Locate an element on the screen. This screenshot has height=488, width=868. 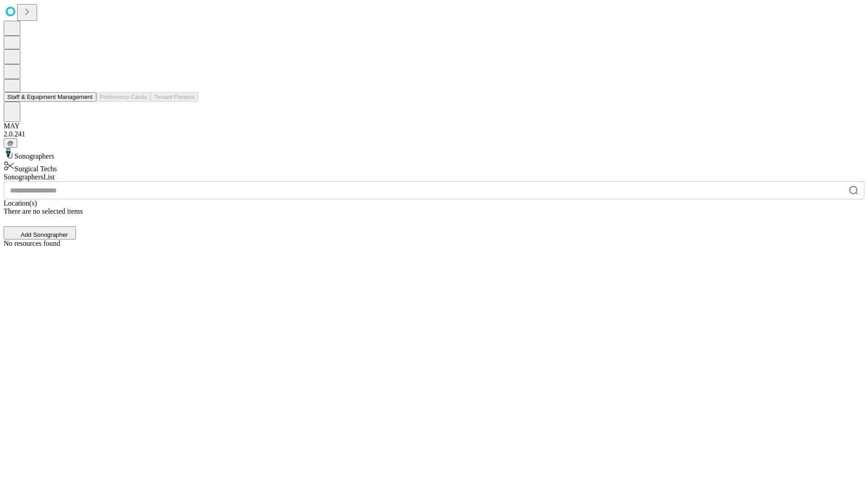
div: There are no selected items is located at coordinates (434, 212).